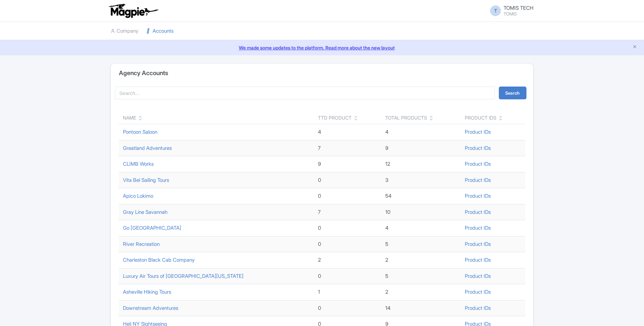 This screenshot has width=644, height=326. What do you see at coordinates (421, 196) in the screenshot?
I see `td: 54` at bounding box center [421, 196].